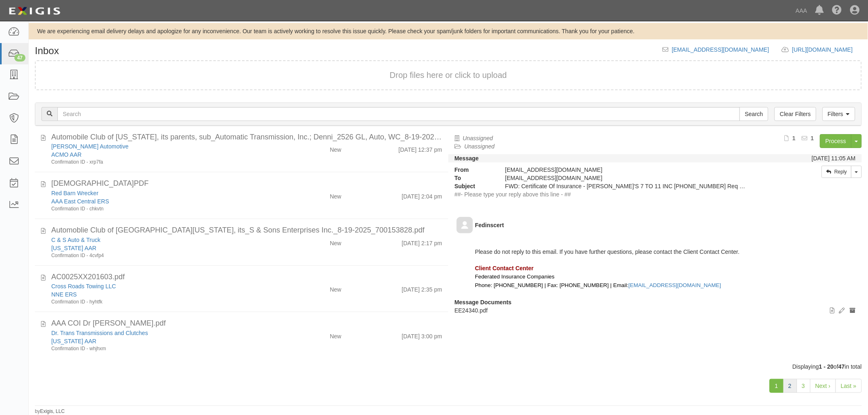  Describe the element at coordinates (626, 186) in the screenshot. I see `div: FWD: Certificate Of Insurance - RICKY'S 7 TO 11 INC 227-049-4 Req 39~2025-08-14 09:27:07.0~00001` at that location.